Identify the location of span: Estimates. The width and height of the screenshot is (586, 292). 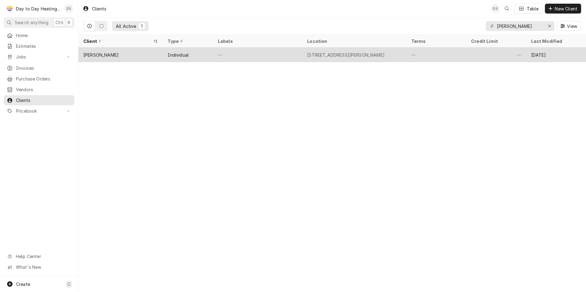
(43, 46).